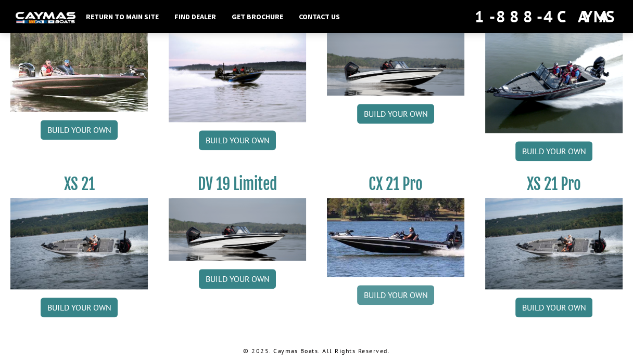 The height and width of the screenshot is (364, 633). What do you see at coordinates (395, 237) in the screenshot?
I see `img: CX-21Pro_thumbnail.jpg` at bounding box center [395, 237].